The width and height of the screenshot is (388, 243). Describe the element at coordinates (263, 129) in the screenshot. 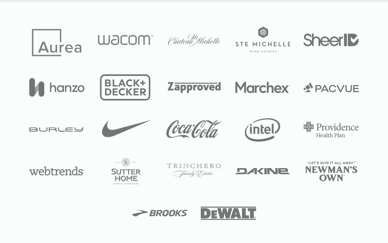

I see `img: Intel Logo` at that location.